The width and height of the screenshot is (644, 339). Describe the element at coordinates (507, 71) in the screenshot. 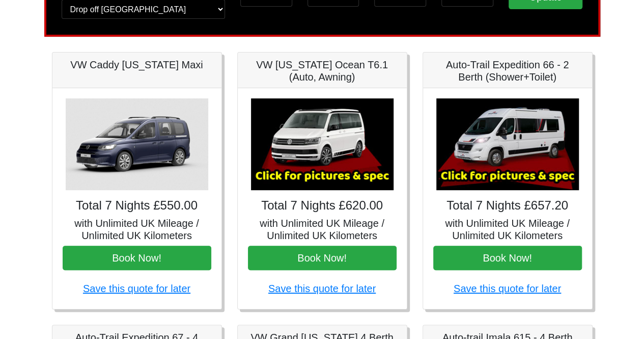

I see `h5: Auto-Trail Expedition 66 - 2 Berth (Shower+Toilet)` at that location.